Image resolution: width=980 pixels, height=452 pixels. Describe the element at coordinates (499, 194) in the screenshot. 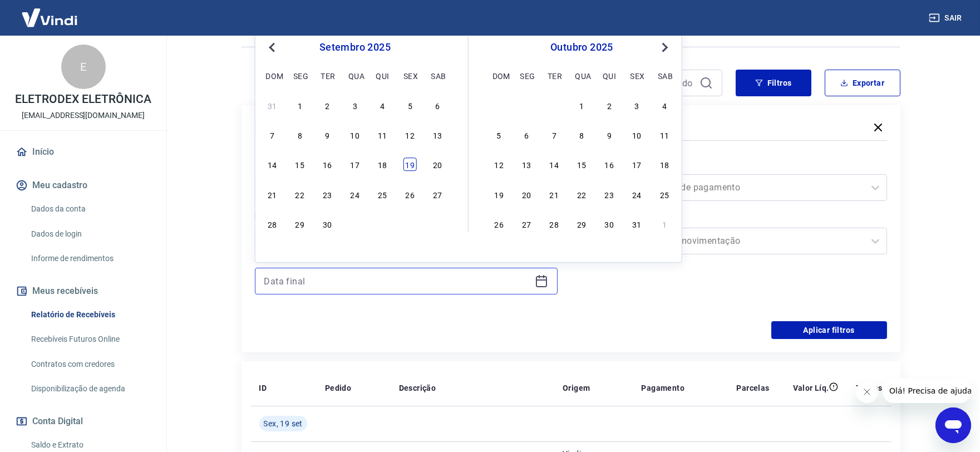

I see `div: Choose domingo, 19 de outubro de 2025` at that location.